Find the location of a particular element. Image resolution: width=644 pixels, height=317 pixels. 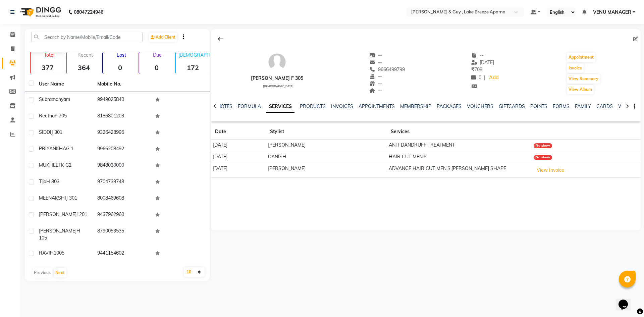

a: PRODUCTS is located at coordinates (313, 106).